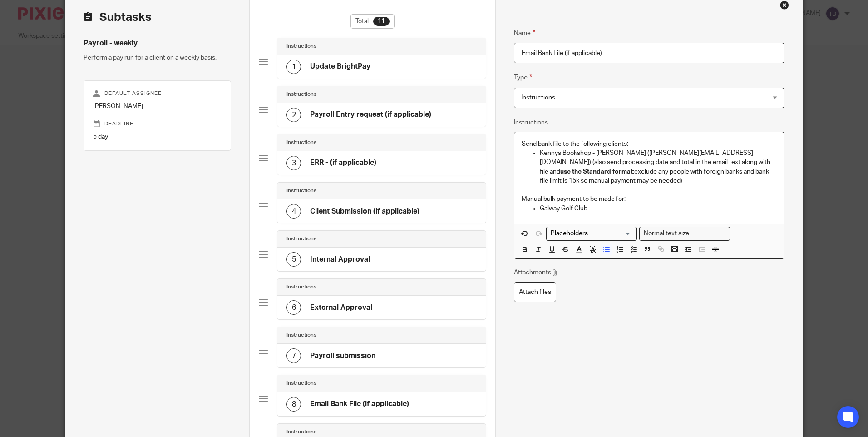 This screenshot has width=868, height=437. I want to click on div: 1, so click(294, 67).